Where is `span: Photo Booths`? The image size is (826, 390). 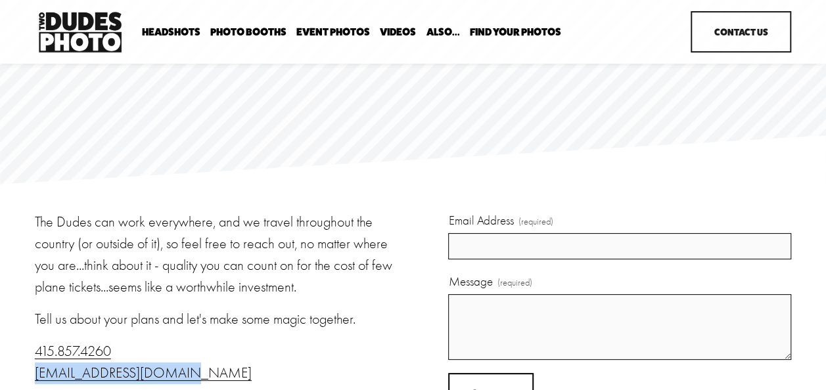
span: Photo Booths is located at coordinates (248, 32).